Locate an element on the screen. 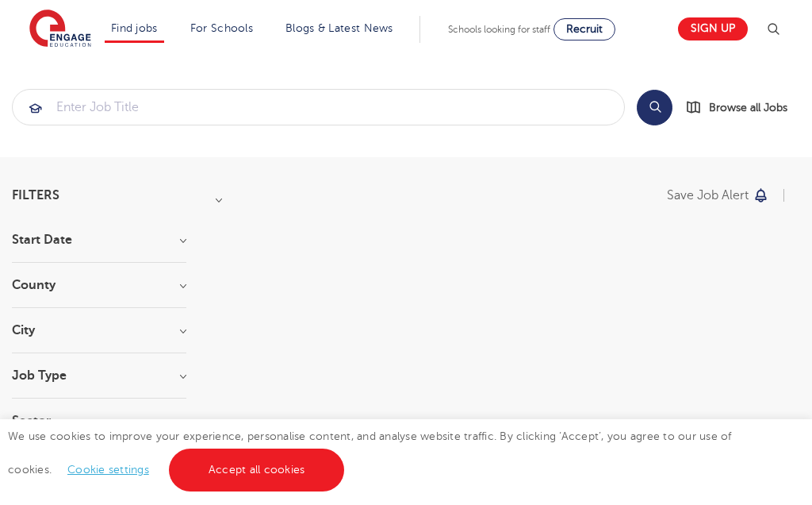  h3: County is located at coordinates (99, 285).